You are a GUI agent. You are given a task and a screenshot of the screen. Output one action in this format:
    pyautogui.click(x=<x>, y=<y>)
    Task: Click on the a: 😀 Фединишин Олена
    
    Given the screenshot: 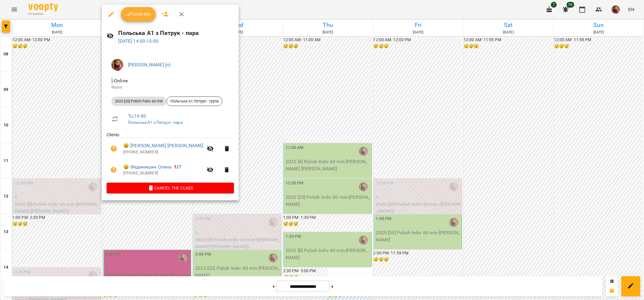 What is the action you would take?
    pyautogui.click(x=148, y=167)
    